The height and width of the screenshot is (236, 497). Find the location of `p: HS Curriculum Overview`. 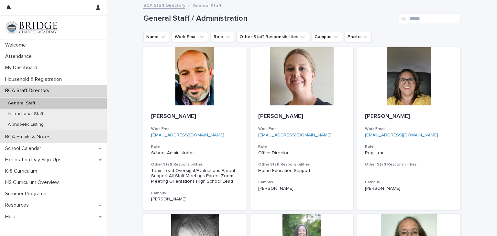

p: HS Curriculum Overview is located at coordinates (33, 182).